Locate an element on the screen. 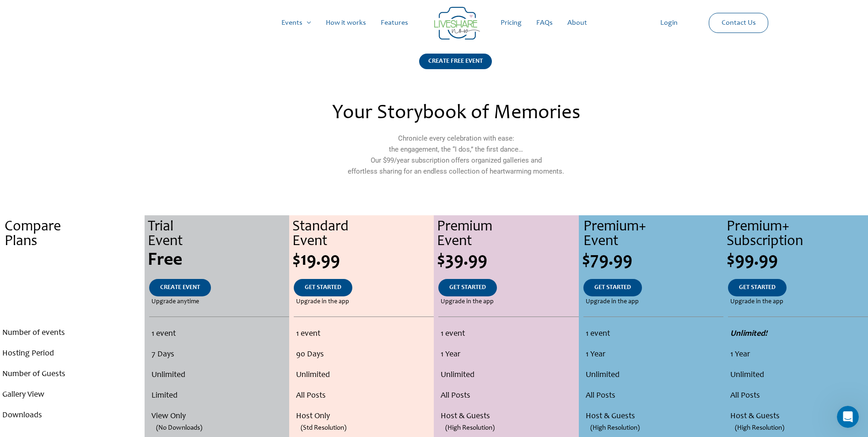  div: $99.99 is located at coordinates (797, 261).